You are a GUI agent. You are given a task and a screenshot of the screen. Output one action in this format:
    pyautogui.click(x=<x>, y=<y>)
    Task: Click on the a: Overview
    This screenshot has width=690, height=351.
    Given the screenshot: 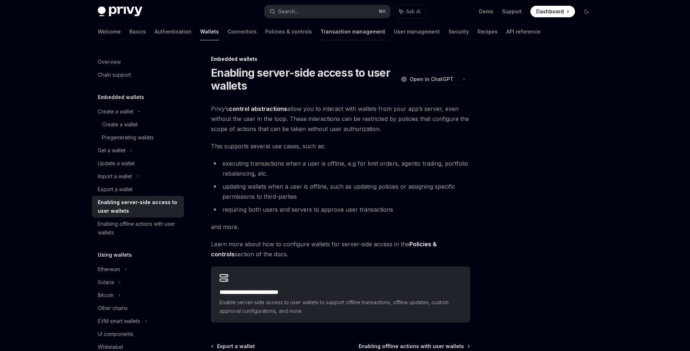 What is the action you would take?
    pyautogui.click(x=138, y=62)
    